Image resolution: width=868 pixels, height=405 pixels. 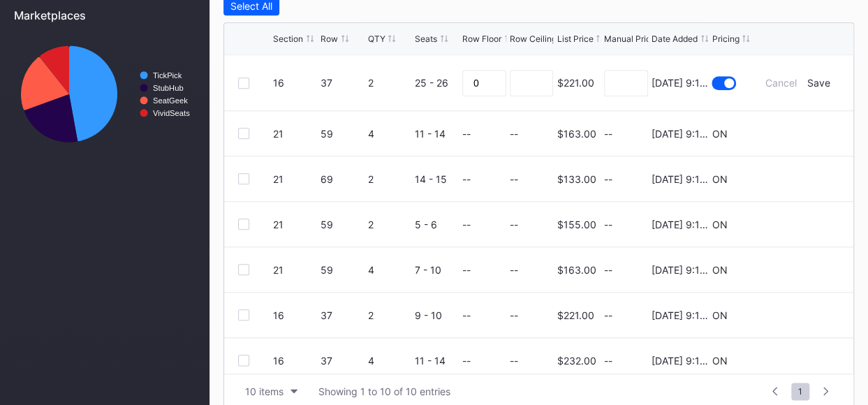 What do you see at coordinates (288, 39) in the screenshot?
I see `div: Section` at bounding box center [288, 39].